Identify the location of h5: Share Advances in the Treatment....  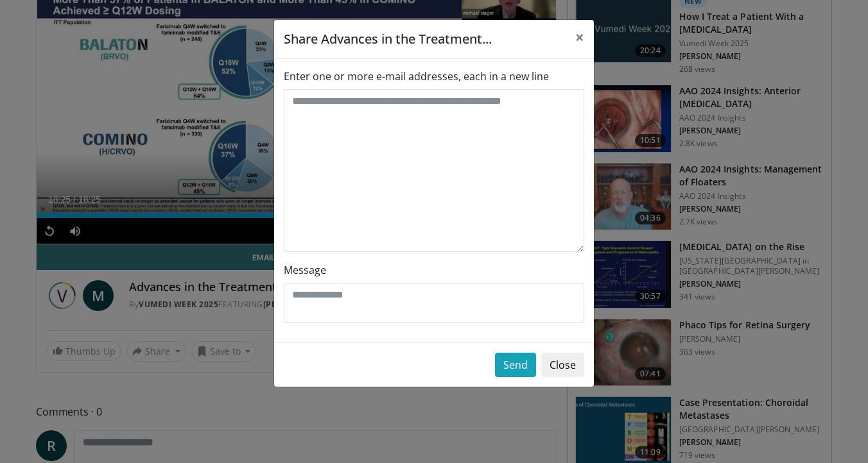
(388, 39).